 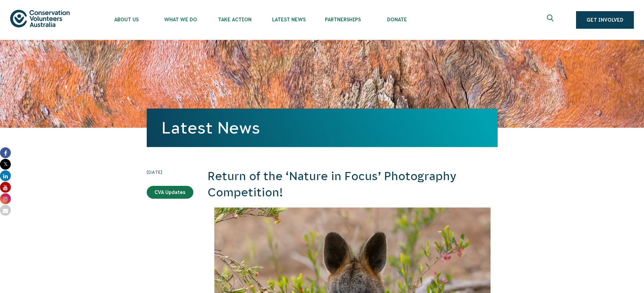 I want to click on span: What We Do, so click(x=180, y=20).